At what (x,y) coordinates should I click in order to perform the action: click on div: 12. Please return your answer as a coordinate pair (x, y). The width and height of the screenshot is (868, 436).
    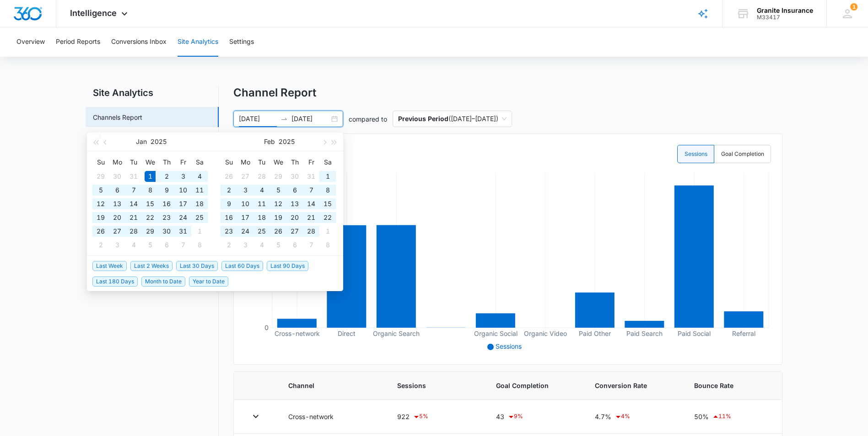
    Looking at the image, I should click on (101, 204).